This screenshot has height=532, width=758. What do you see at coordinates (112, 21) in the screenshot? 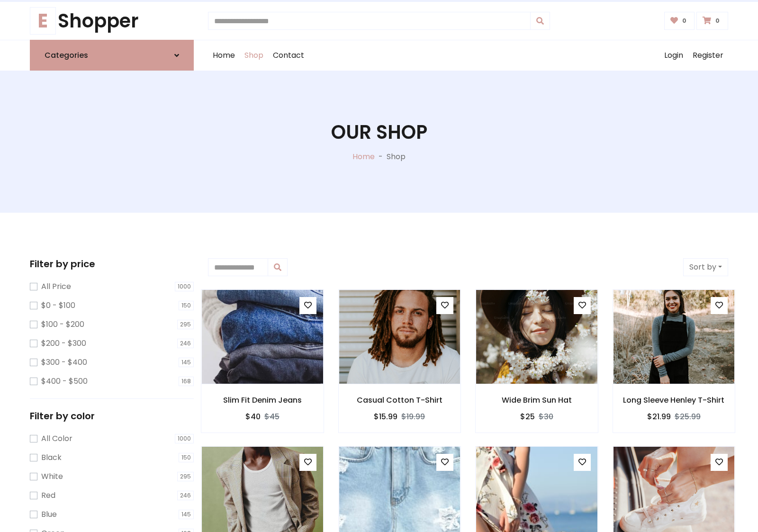
I see `a: EShopper` at bounding box center [112, 21].